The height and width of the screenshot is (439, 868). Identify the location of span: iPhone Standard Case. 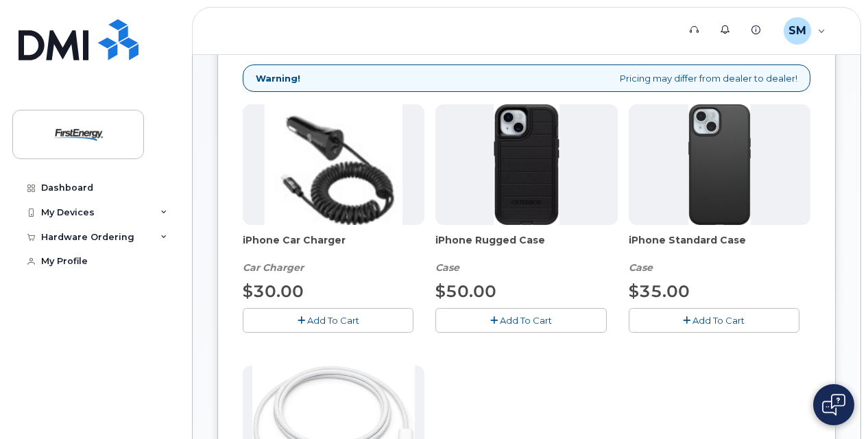
(719, 247).